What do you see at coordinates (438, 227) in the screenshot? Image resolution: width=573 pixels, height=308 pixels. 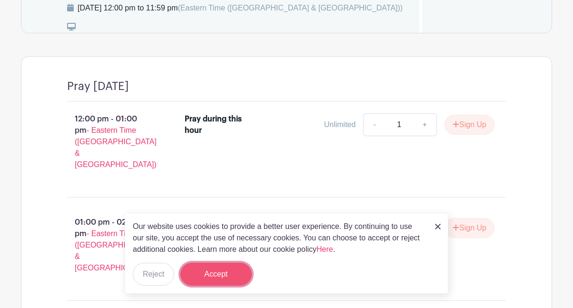 I see `img: close_button-5f87c8562297e5c2d7936805f587ecaba9071eb48480494691a3f1689db116b3.svg` at bounding box center [438, 227].